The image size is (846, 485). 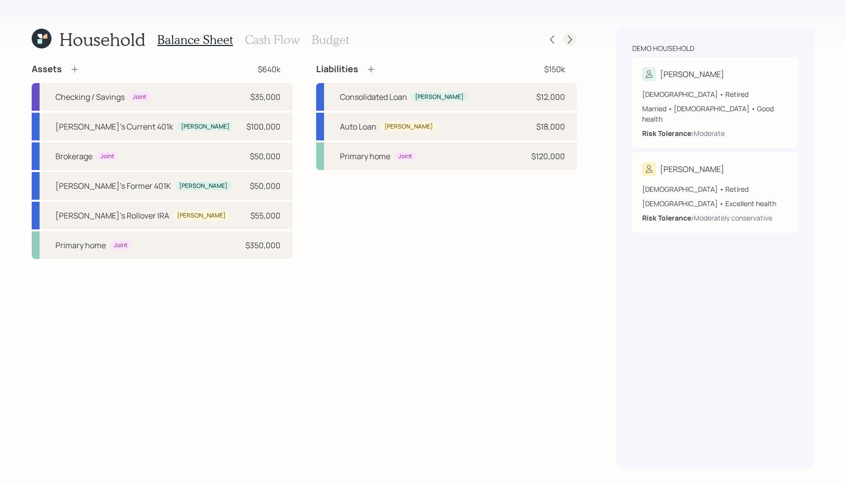 What do you see at coordinates (733, 218) in the screenshot?
I see `div: Moderately conservative` at bounding box center [733, 218].